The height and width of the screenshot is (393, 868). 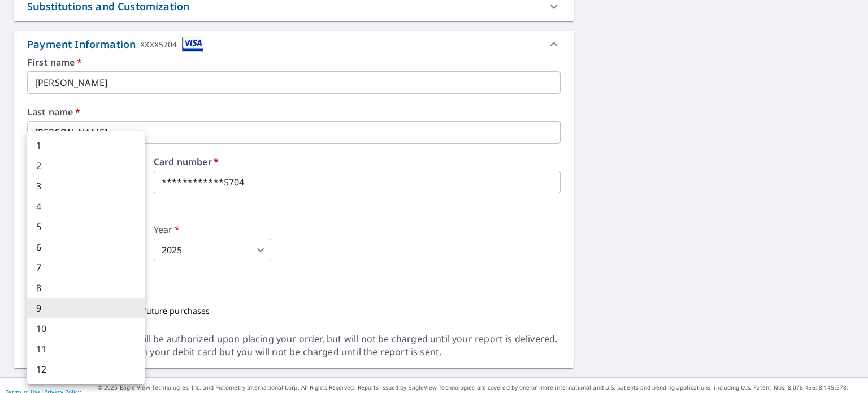 I want to click on li: 4, so click(x=86, y=207).